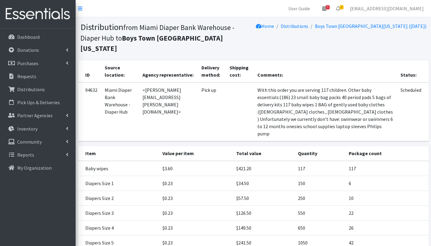 This screenshot has width=431, height=246. What do you see at coordinates (38, 115) in the screenshot?
I see `a: Partner Agencies` at bounding box center [38, 115].